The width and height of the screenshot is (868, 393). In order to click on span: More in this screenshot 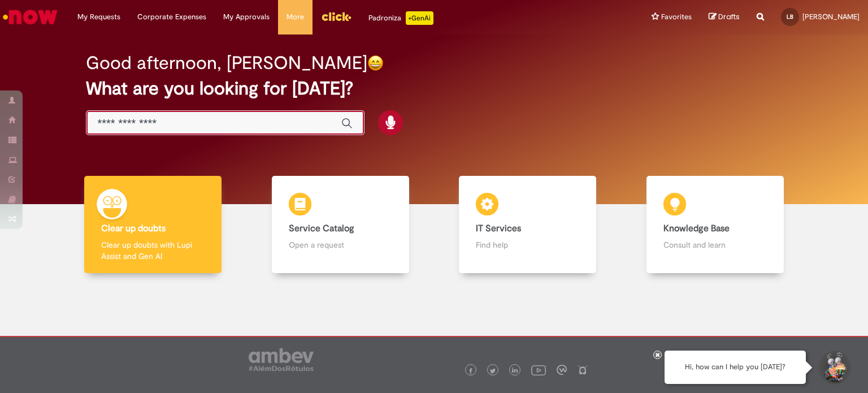, I will do `click(295, 17)`.